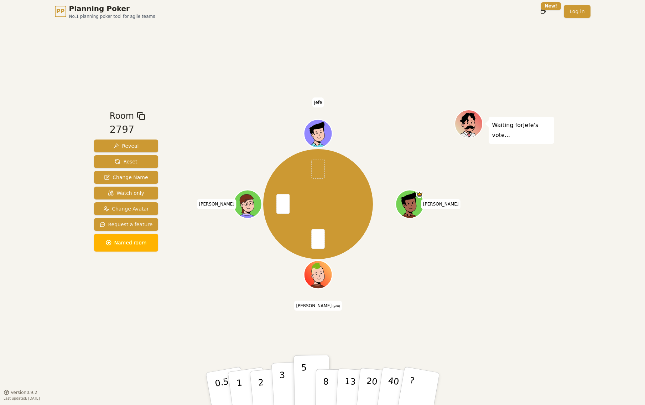 This screenshot has width=645, height=405. What do you see at coordinates (544, 11) in the screenshot?
I see `button: New!` at bounding box center [544, 11].